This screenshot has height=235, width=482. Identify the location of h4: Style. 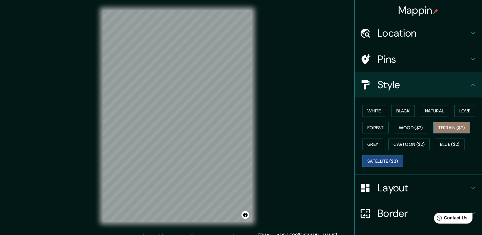
(423, 85).